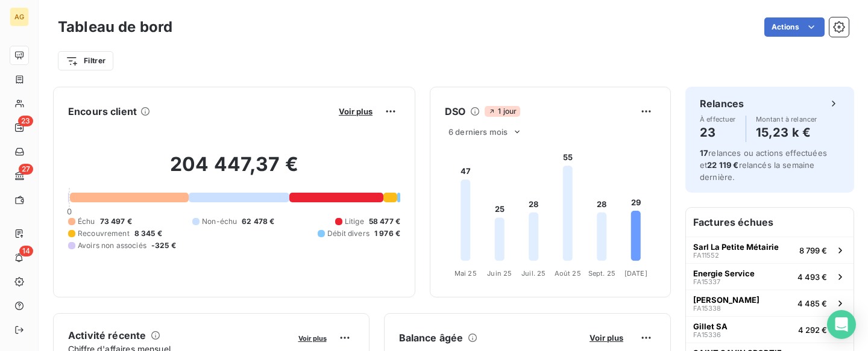  What do you see at coordinates (795, 27) in the screenshot?
I see `button: Actions` at bounding box center [795, 27].